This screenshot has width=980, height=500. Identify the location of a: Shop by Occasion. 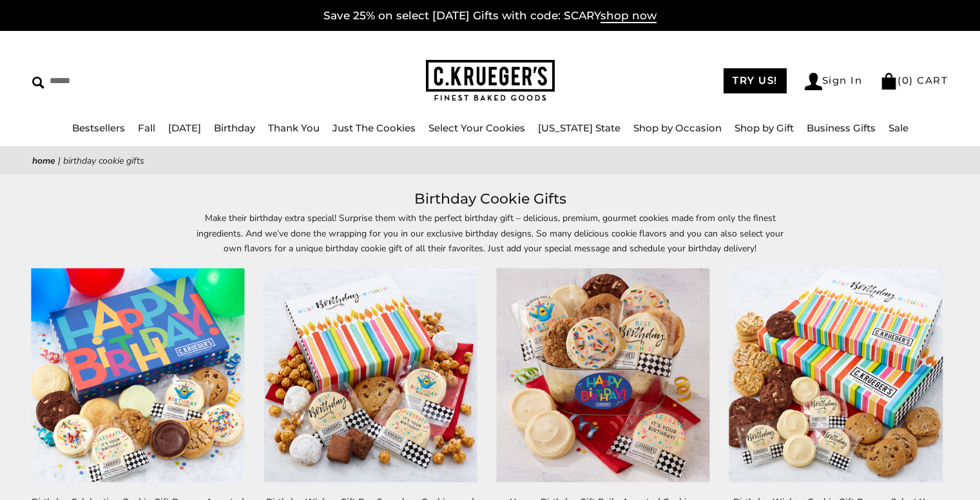
(677, 127).